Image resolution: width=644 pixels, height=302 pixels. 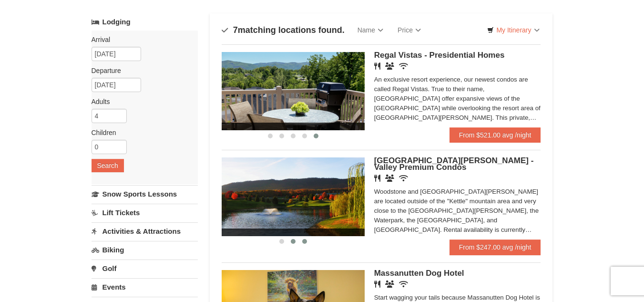 I want to click on label: Adults, so click(x=141, y=102).